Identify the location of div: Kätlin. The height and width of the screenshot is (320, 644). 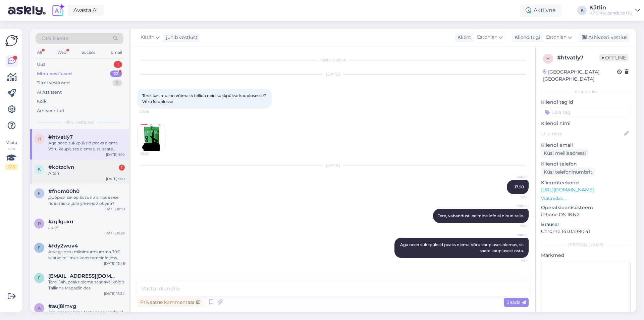
(611, 8).